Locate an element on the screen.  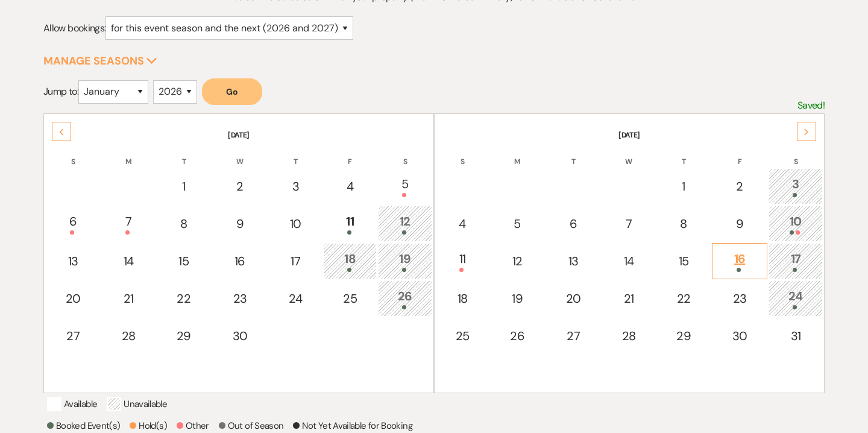
p: Booked Event(s) is located at coordinates (83, 426).